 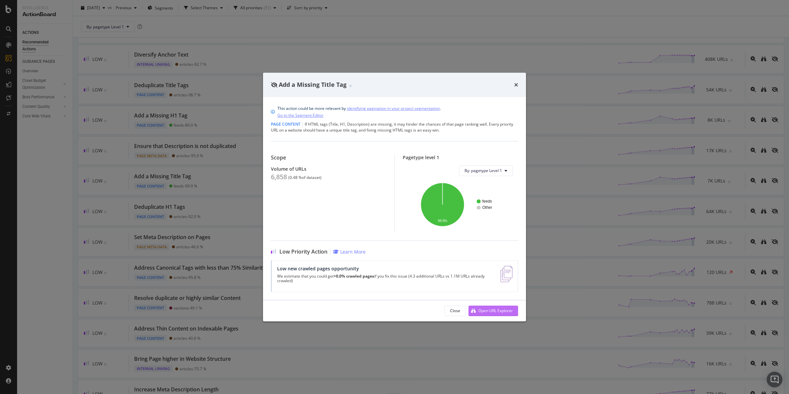 What do you see at coordinates (385, 278) in the screenshot?
I see `p: We estimate that you could get if you fix this issue (4.3 additional URLs vs 1.1M URLs already cr...` at bounding box center [385, 278].